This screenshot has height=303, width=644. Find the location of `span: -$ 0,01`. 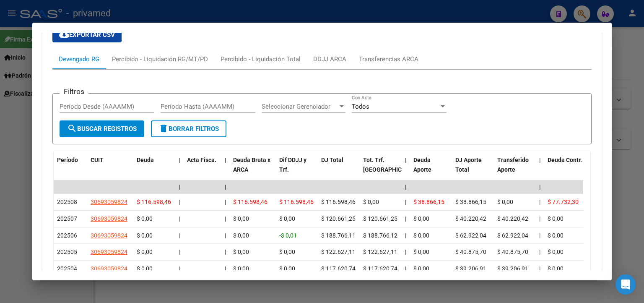

span: -$ 0,01 is located at coordinates (288, 235).